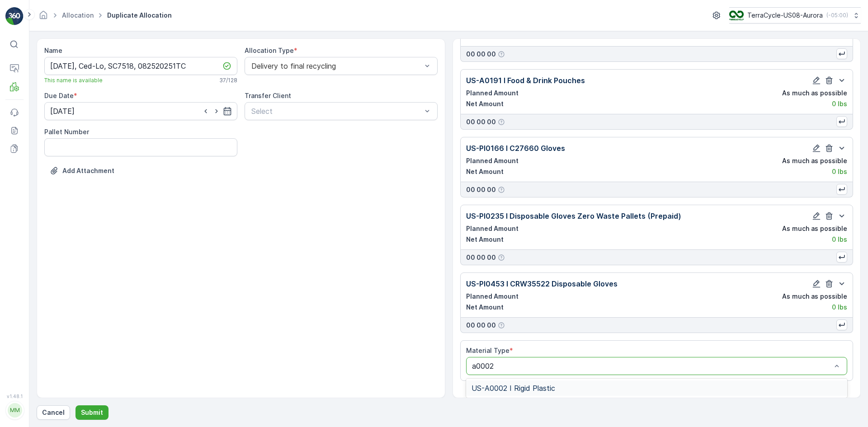 Image resolution: width=868 pixels, height=427 pixels. What do you see at coordinates (14, 16) in the screenshot?
I see `img: logo` at bounding box center [14, 16].